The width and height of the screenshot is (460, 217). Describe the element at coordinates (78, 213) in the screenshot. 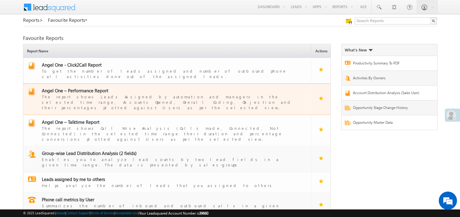

I see `a: Contact Support` at that location.